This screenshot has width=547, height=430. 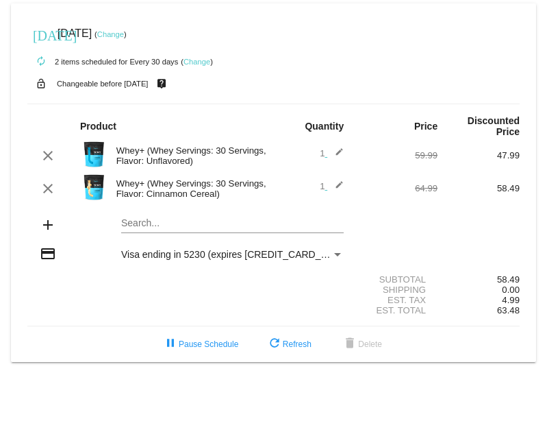 What do you see at coordinates (275, 344) in the screenshot?
I see `mat-icon: refresh` at bounding box center [275, 344].